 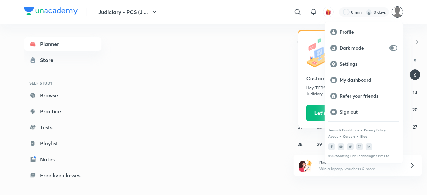 What do you see at coordinates (364, 32) in the screenshot?
I see `a: Profile` at bounding box center [364, 32].